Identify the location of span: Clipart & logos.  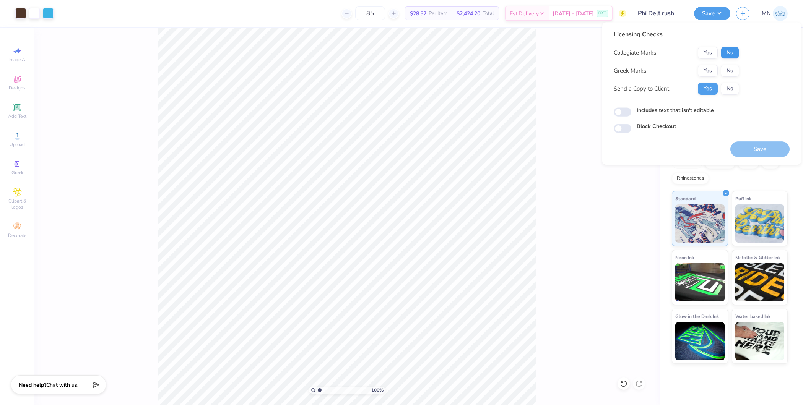
(17, 204).